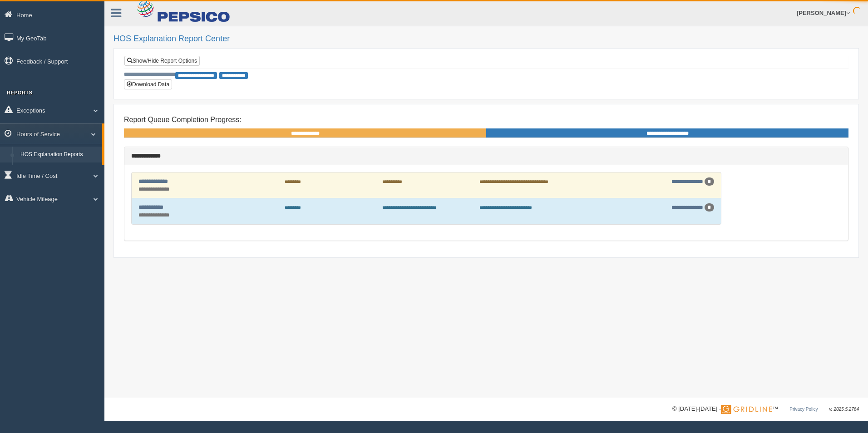 The height and width of the screenshot is (433, 868). What do you see at coordinates (148, 84) in the screenshot?
I see `button: Download Data` at bounding box center [148, 84].